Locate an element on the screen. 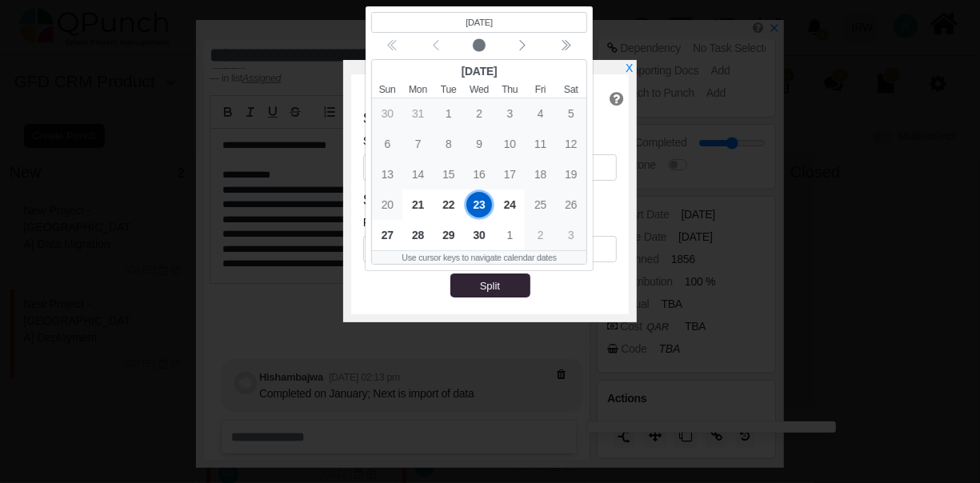  div: 4/11/2025 is located at coordinates (540, 144).